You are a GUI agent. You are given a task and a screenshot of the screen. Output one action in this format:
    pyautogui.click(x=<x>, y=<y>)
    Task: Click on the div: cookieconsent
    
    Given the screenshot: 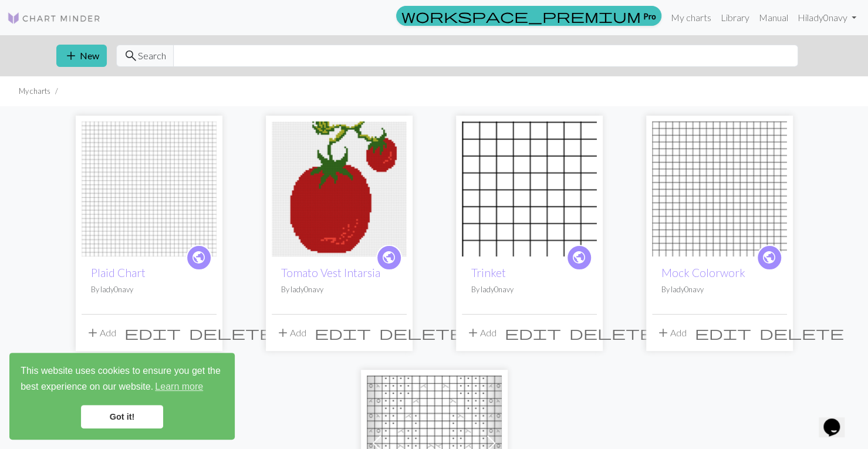 What is the action you would take?
    pyautogui.click(x=122, y=396)
    